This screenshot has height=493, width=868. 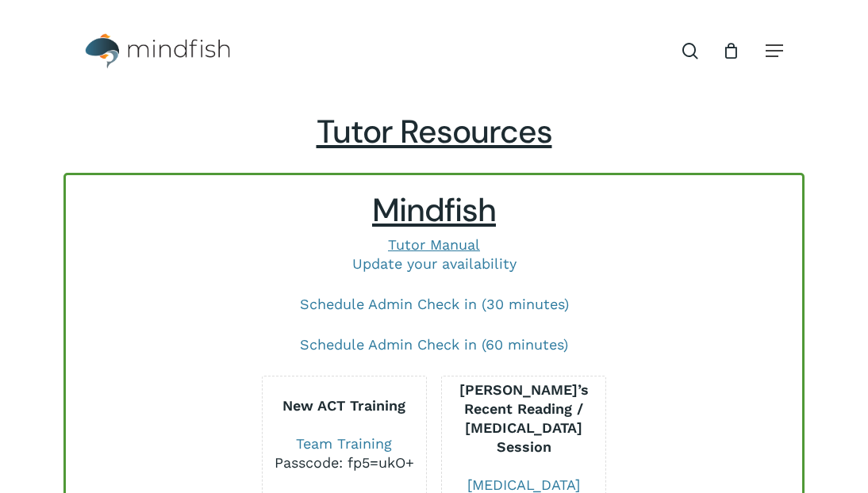 What do you see at coordinates (343, 443) in the screenshot?
I see `a: Team Training` at bounding box center [343, 443].